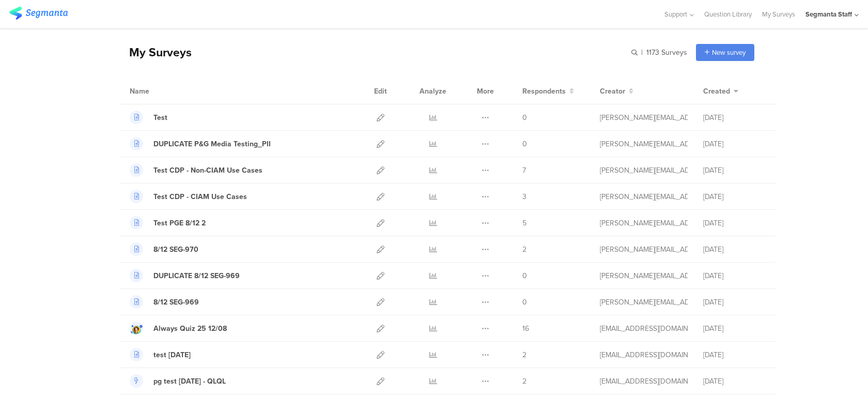 The width and height of the screenshot is (868, 396). Describe the element at coordinates (717, 91) in the screenshot. I see `span: Created` at that location.